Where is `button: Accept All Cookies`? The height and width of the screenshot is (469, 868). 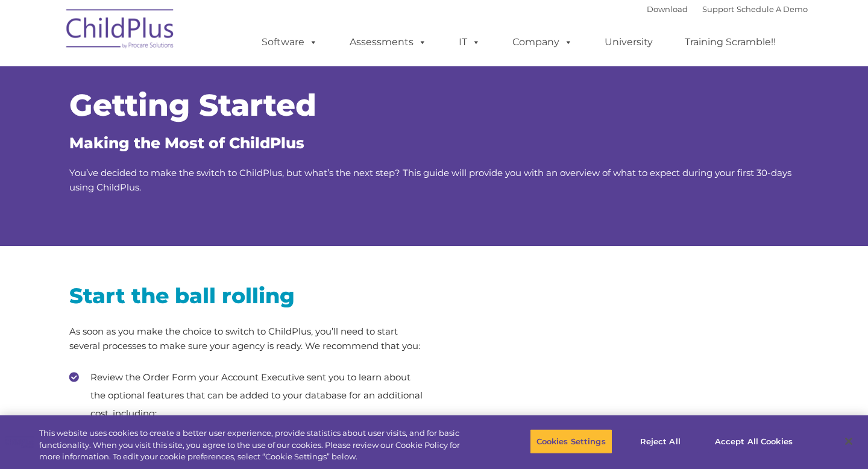 button: Accept All Cookies is located at coordinates (753, 441).